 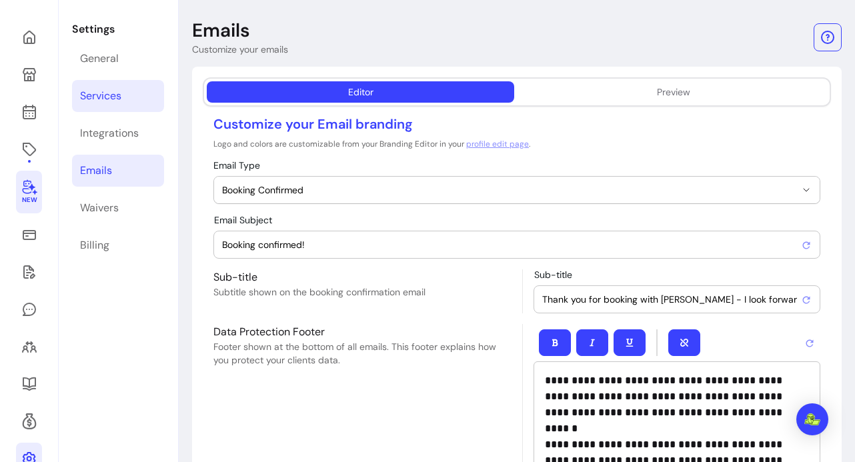 What do you see at coordinates (497, 144) in the screenshot?
I see `a: profile edit page` at bounding box center [497, 144].